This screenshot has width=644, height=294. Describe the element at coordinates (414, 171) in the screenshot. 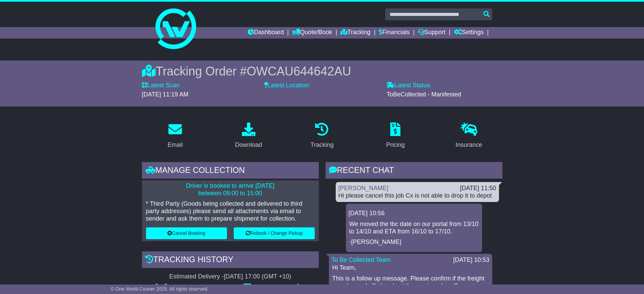

I see `div: RECENT CHAT` at that location.